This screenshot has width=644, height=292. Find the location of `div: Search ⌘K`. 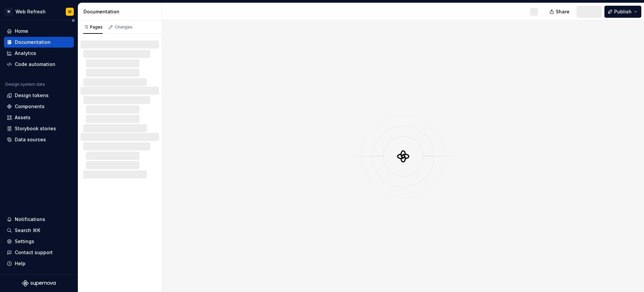

div: Search ⌘K is located at coordinates (27, 231).